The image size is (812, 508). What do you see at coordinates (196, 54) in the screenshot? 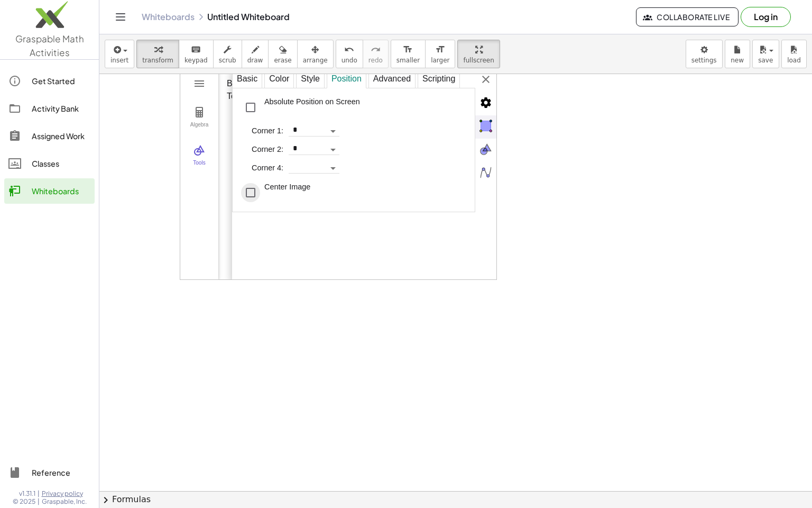
I see `button: keyboardkeypad` at bounding box center [196, 54].